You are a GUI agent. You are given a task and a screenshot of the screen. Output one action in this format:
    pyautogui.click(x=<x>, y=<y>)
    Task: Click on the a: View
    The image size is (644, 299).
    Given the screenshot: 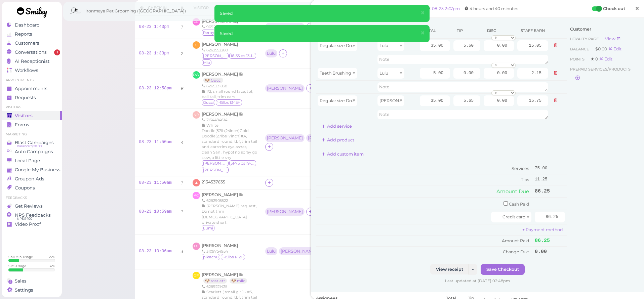 What is the action you would take?
    pyautogui.click(x=613, y=39)
    